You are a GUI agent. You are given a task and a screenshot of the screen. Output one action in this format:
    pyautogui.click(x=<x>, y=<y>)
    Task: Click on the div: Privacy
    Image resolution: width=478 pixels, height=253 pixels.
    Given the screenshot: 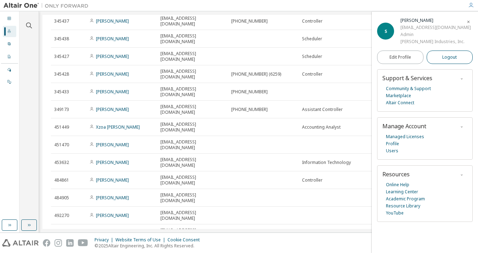 What is the action you would take?
    pyautogui.click(x=105, y=240)
    